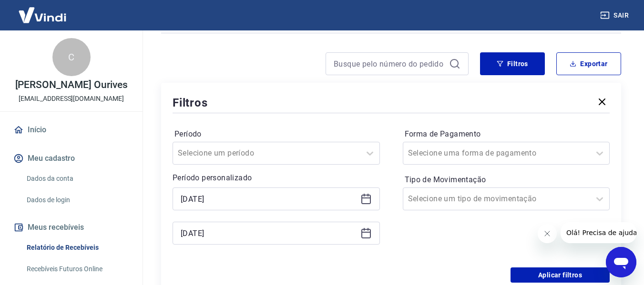  What do you see at coordinates (71, 158) in the screenshot?
I see `button: Meu cadastro` at bounding box center [71, 158].